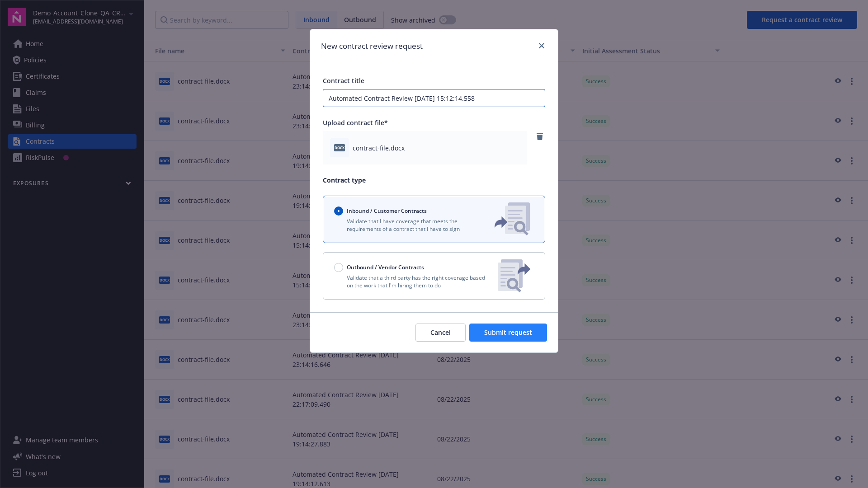 The image size is (868, 488). What do you see at coordinates (434, 180) in the screenshot?
I see `p: Contract type` at bounding box center [434, 180].